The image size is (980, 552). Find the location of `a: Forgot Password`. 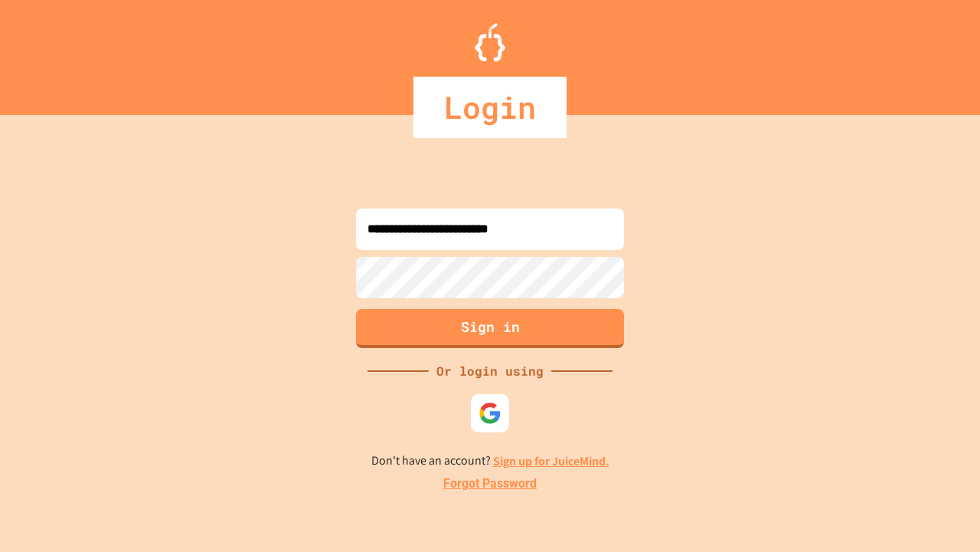

a: Forgot Password is located at coordinates (490, 483).